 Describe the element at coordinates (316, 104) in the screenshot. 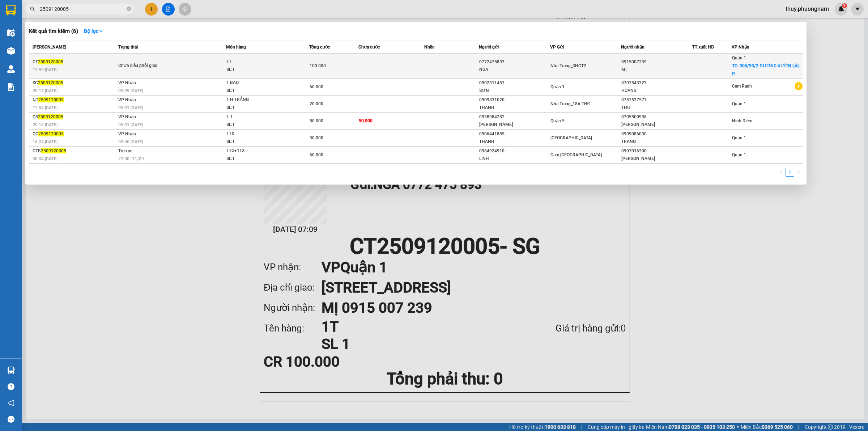

I see `span: 20.000` at that location.